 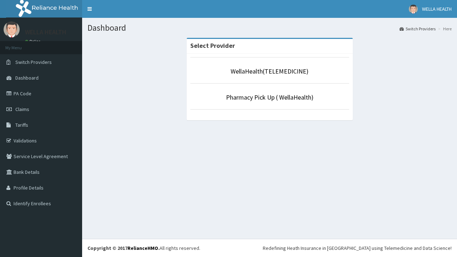 I want to click on a: Pharmacy Pick Up ( WellaHealth), so click(x=269, y=97).